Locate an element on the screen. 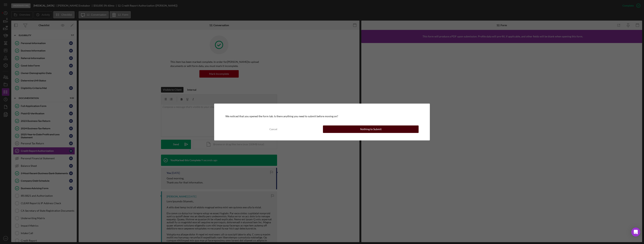 The image size is (644, 244). div: Cancel is located at coordinates (273, 129).